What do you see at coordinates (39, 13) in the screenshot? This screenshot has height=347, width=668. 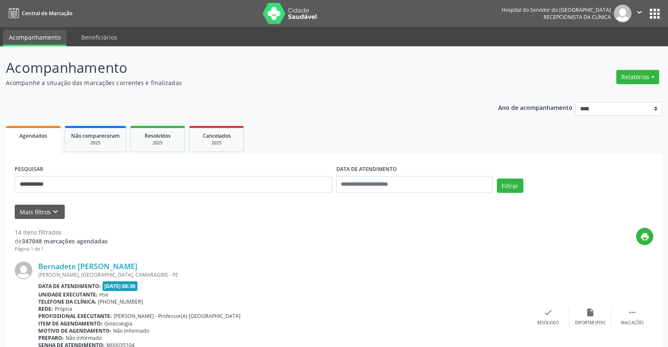 I see `a: Central de Marcação` at bounding box center [39, 13].